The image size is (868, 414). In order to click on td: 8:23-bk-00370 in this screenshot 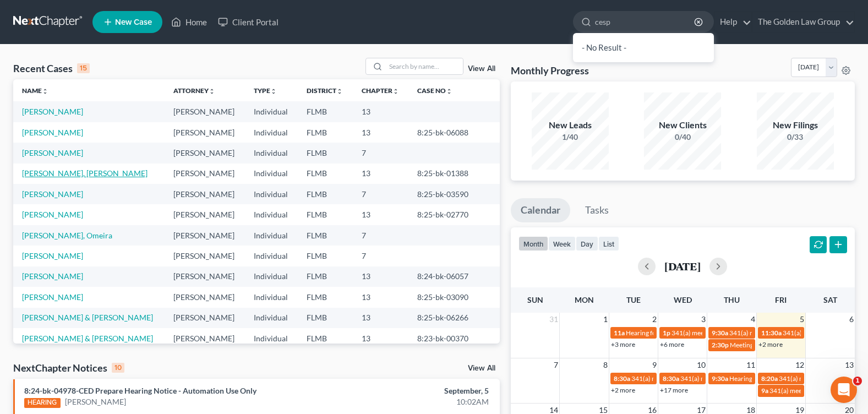, I will do `click(453, 338)`.